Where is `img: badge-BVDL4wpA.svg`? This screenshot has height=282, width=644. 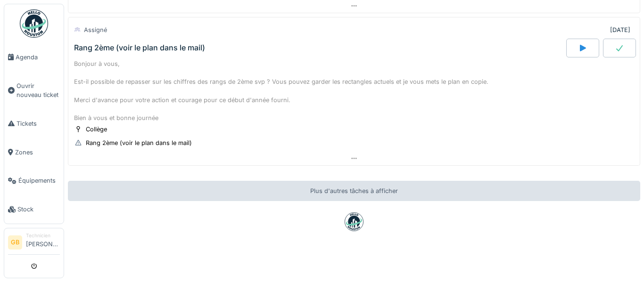 img: badge-BVDL4wpA.svg is located at coordinates (354, 222).